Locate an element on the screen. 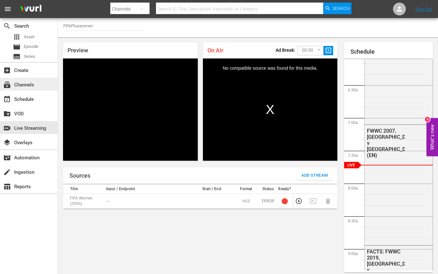 The width and height of the screenshot is (438, 274). span: Live Streaming is located at coordinates (7, 128).